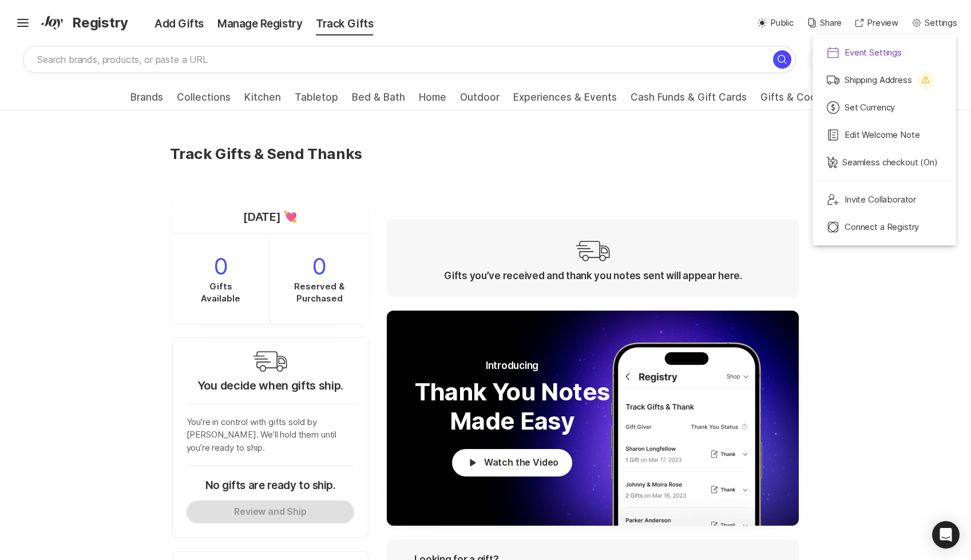 Image resolution: width=971 pixels, height=560 pixels. What do you see at coordinates (884, 80) in the screenshot?
I see `button: Shipping Address` at bounding box center [884, 80].